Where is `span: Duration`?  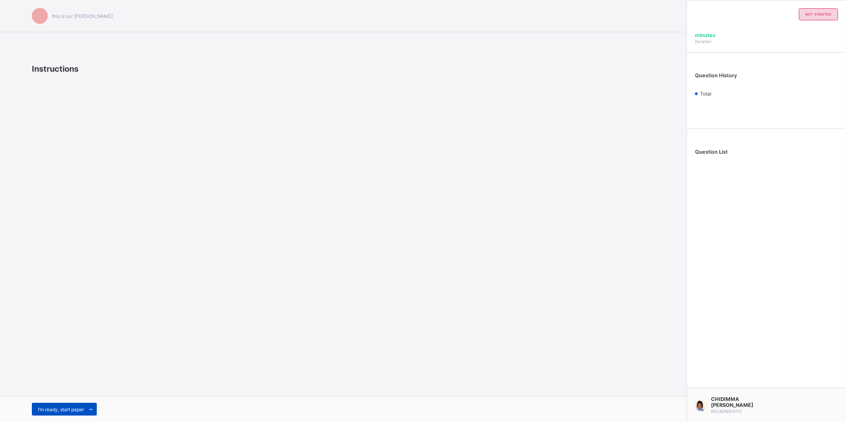
span: Duration is located at coordinates (703, 41).